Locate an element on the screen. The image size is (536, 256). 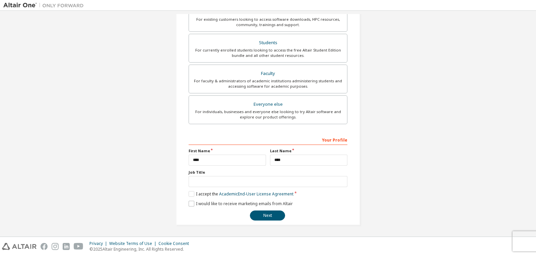
div: For existing customers looking to access software downloads, HPC resources, community, trainings ... is located at coordinates (268, 22).